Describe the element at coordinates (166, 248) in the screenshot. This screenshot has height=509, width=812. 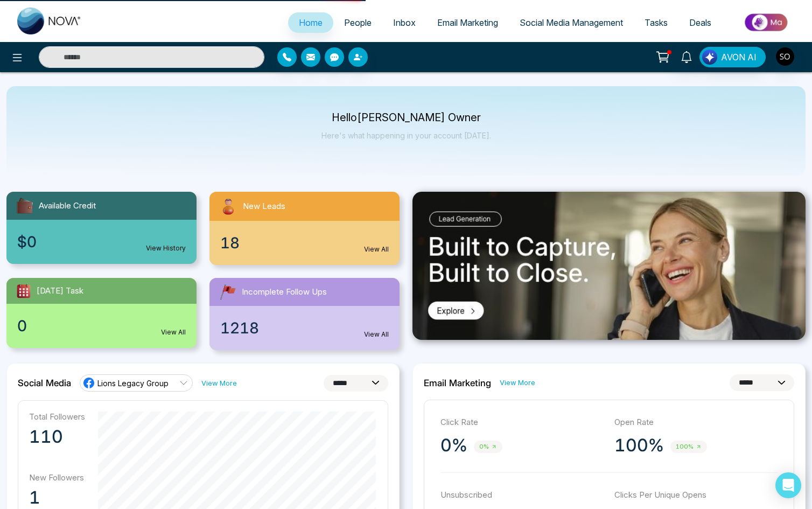
I see `a: View History` at that location.